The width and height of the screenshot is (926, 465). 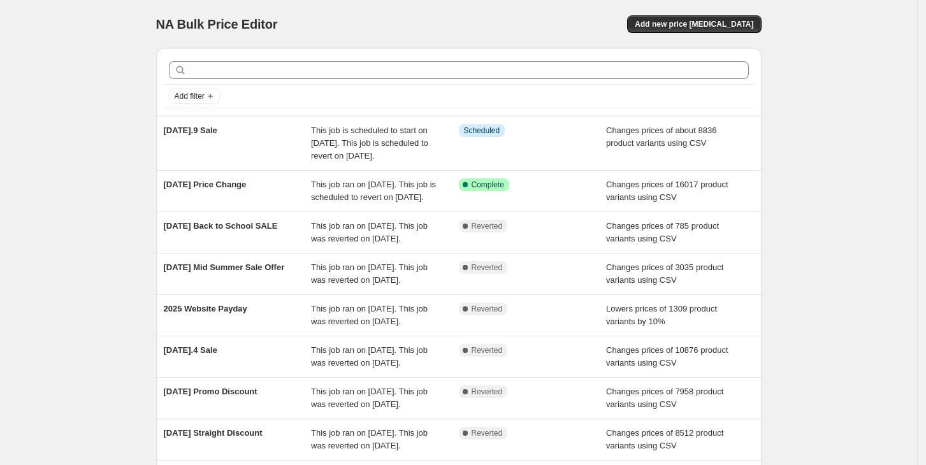 What do you see at coordinates (665, 398) in the screenshot?
I see `span: Changes prices of 7958 product variants using CSV` at bounding box center [665, 398].